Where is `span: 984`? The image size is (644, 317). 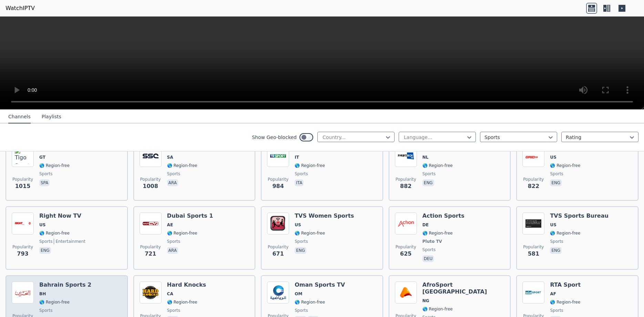 span: 984 is located at coordinates (278, 186).